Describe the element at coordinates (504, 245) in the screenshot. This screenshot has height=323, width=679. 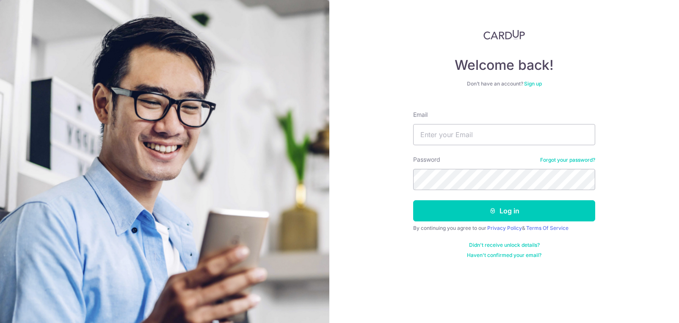
I see `a: Didn't receive unlock details?` at that location.